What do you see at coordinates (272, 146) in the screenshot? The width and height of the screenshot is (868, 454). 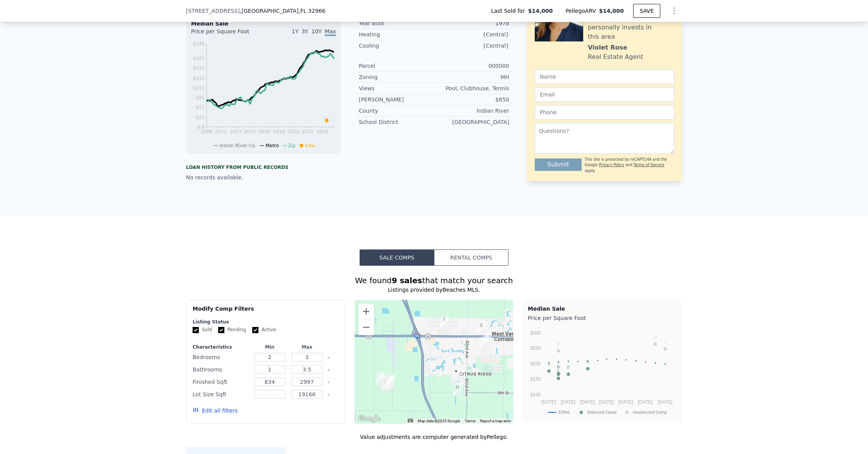 I see `span: Metro` at bounding box center [272, 146].